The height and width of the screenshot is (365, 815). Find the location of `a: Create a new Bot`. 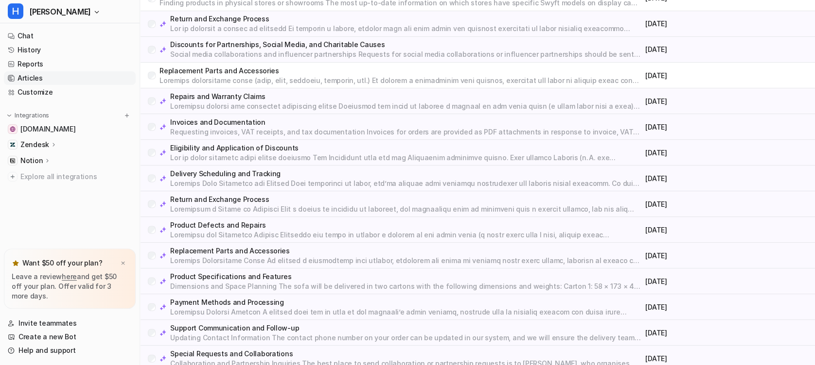

a: Create a new Bot is located at coordinates (69, 337).